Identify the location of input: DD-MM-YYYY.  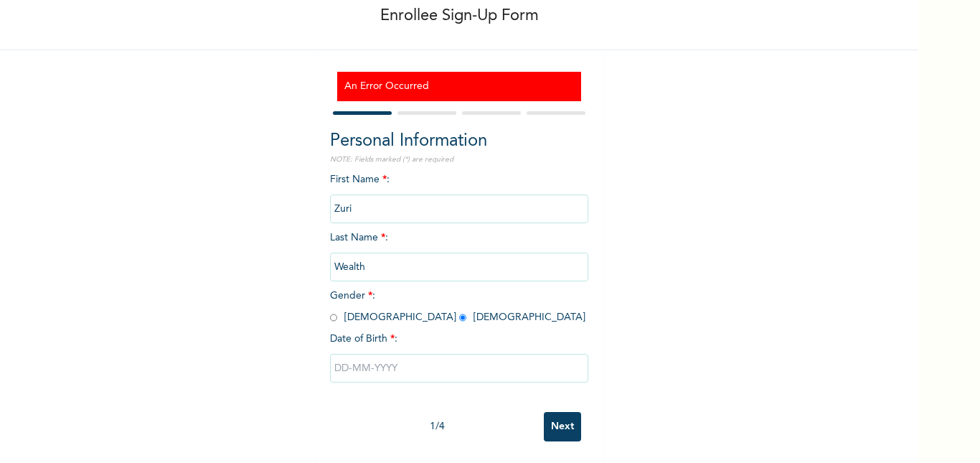
(460, 368).